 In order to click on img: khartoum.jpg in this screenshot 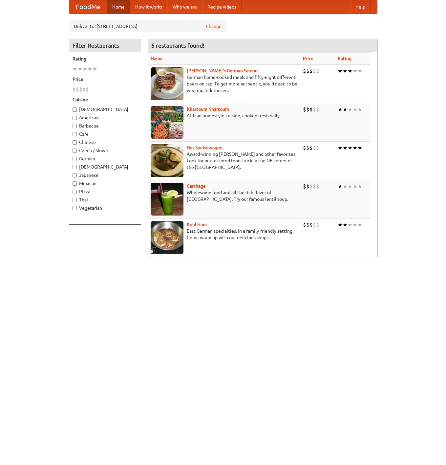, I will do `click(167, 122)`.